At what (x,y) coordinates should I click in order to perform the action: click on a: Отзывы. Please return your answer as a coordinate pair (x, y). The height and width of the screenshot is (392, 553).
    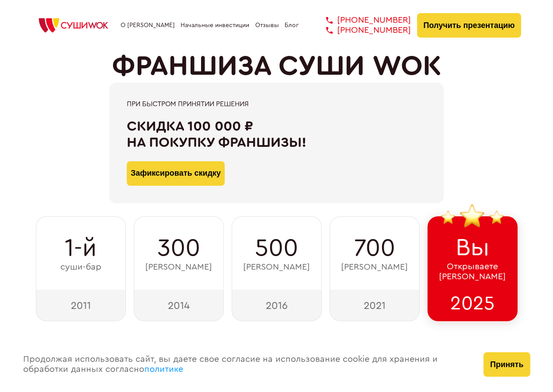
    Looking at the image, I should click on (267, 26).